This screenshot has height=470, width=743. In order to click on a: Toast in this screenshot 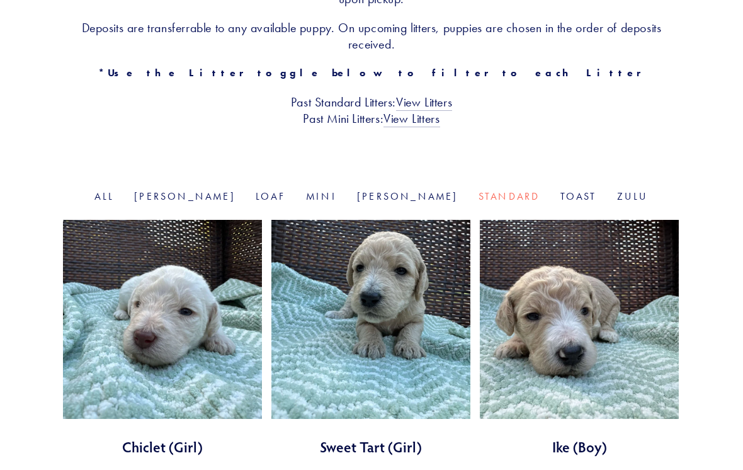, I will do `click(579, 196)`.